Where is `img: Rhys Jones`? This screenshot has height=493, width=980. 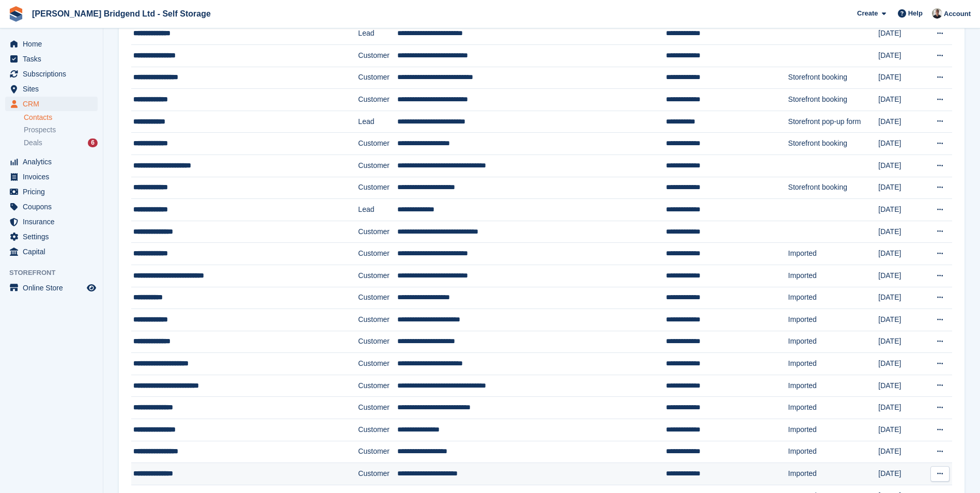
img: Rhys Jones is located at coordinates (937, 13).